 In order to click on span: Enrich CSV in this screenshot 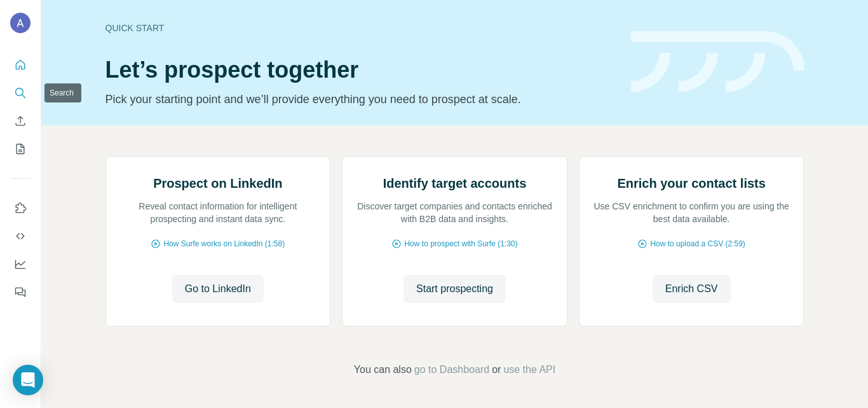, I will do `click(691, 288)`.